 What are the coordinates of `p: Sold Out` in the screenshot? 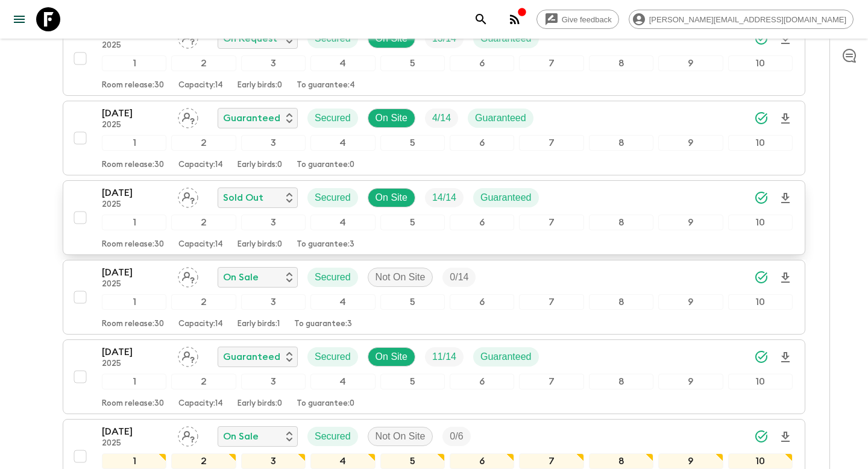 It's located at (243, 197).